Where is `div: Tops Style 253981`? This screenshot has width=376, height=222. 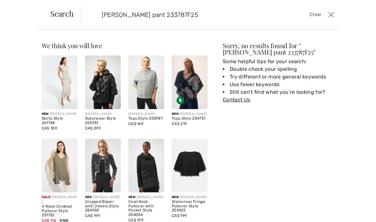
div: Tops Style 253981 is located at coordinates (146, 119).